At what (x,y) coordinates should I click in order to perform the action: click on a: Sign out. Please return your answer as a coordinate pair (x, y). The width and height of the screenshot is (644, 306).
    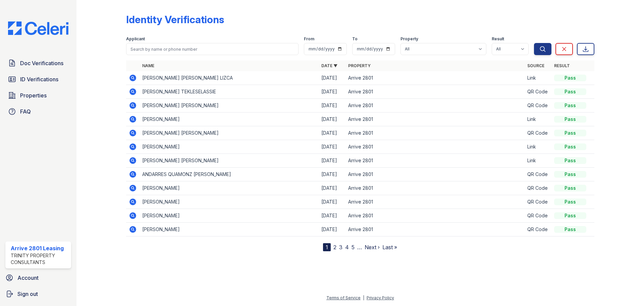
    Looking at the image, I should click on (38, 294).